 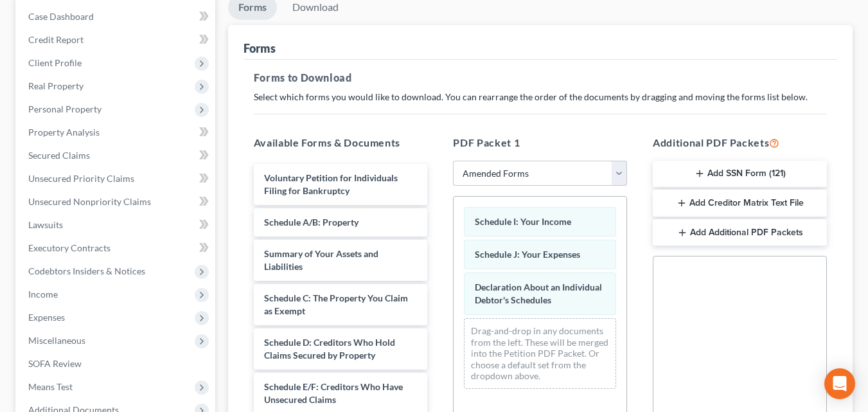 What do you see at coordinates (116, 202) in the screenshot?
I see `a: Unsecured Nonpriority Claims` at bounding box center [116, 202].